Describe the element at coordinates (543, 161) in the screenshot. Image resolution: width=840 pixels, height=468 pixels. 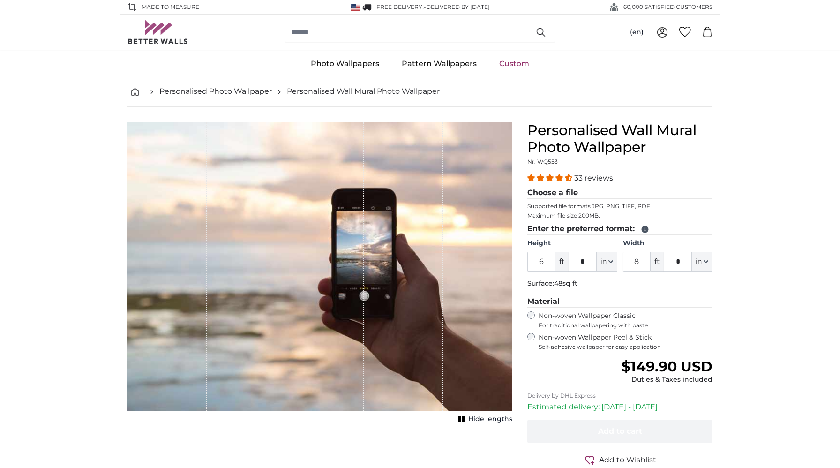
I see `span: Nr. WQ553` at that location.